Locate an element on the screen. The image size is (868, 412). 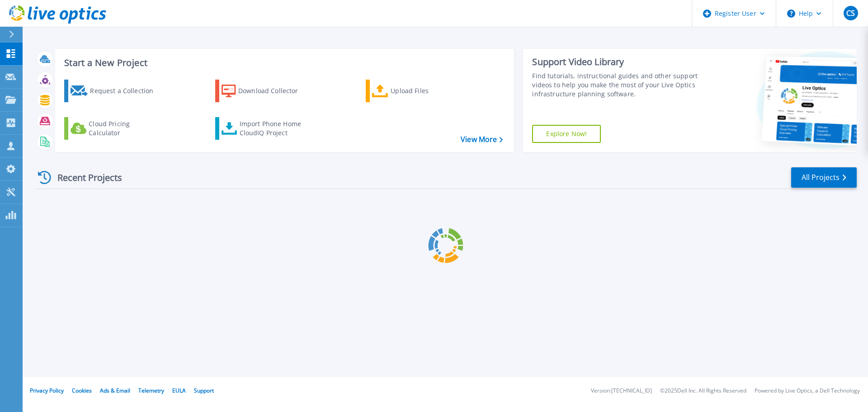
div: Request a Collection is located at coordinates (126, 91).